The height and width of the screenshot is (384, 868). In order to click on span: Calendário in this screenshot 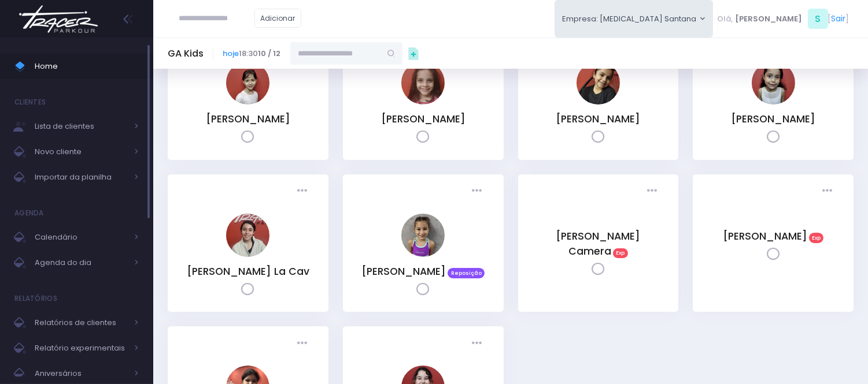, I will do `click(81, 237)`.